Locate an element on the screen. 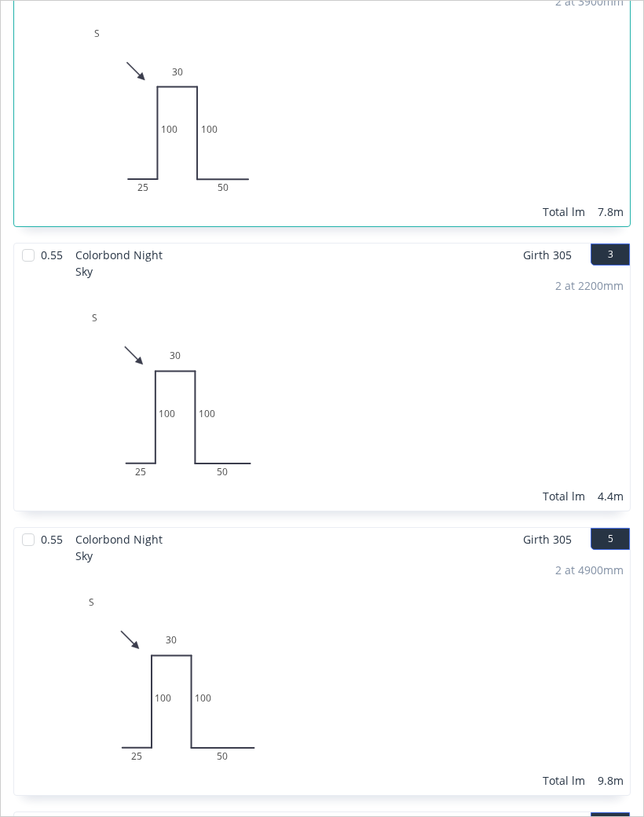  div: S2510030100502 at 4900mmTotal lm9.8m is located at coordinates (322, 675).